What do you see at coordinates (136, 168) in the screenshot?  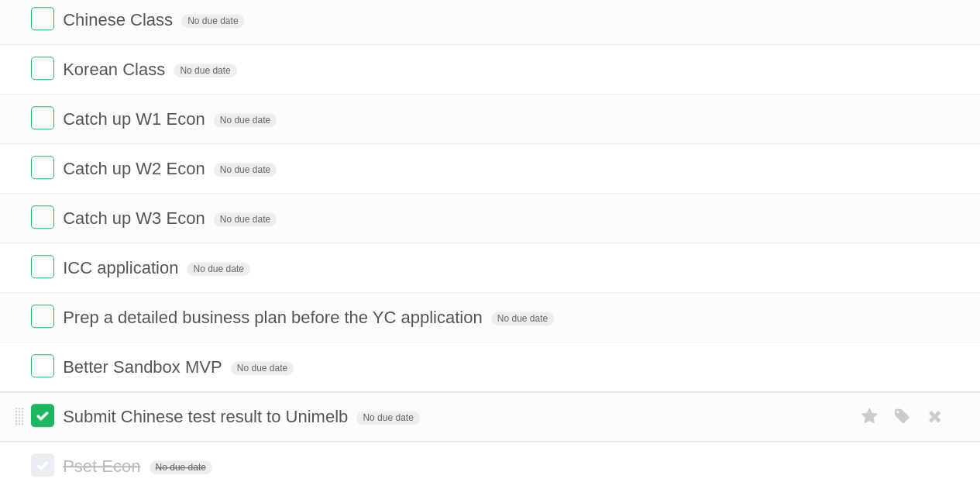 I see `span: Catch up W2 Econ` at bounding box center [136, 168].